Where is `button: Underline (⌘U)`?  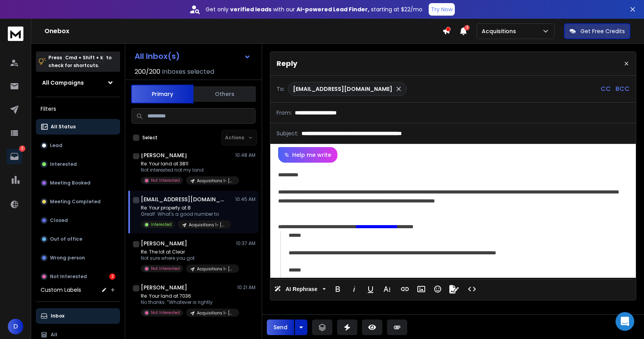 button: Underline (⌘U) is located at coordinates (371, 289).